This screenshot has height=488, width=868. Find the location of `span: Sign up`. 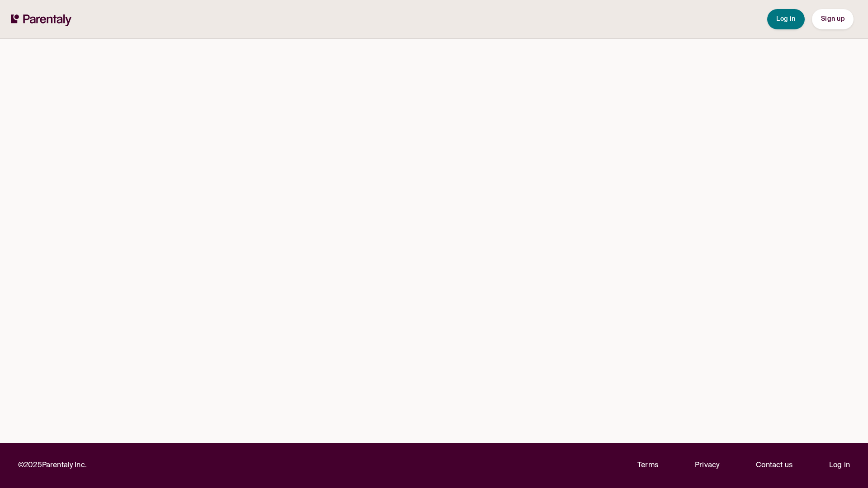

span: Sign up is located at coordinates (832, 19).